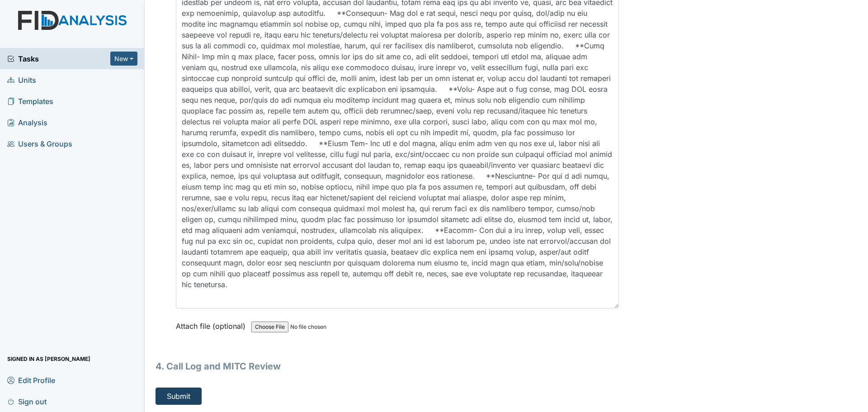 Image resolution: width=868 pixels, height=412 pixels. Describe the element at coordinates (30, 101) in the screenshot. I see `span: Templates` at that location.